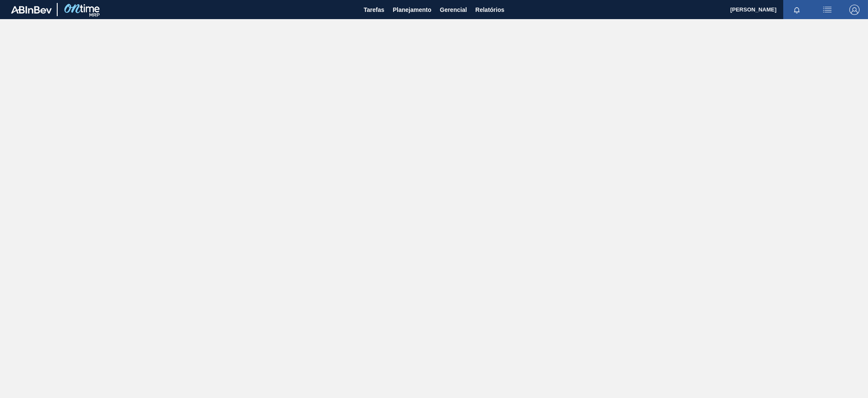 This screenshot has width=868, height=398. What do you see at coordinates (374, 10) in the screenshot?
I see `span: Tarefas` at bounding box center [374, 10].